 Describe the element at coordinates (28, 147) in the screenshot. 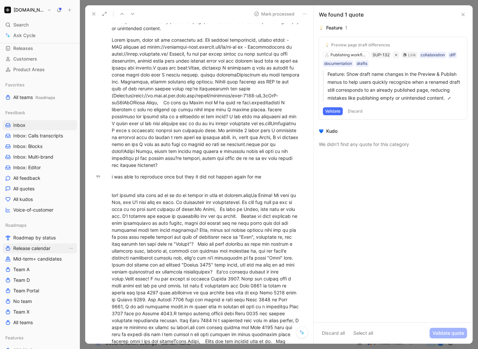

I see `span: Inbox: Blocks` at that location.